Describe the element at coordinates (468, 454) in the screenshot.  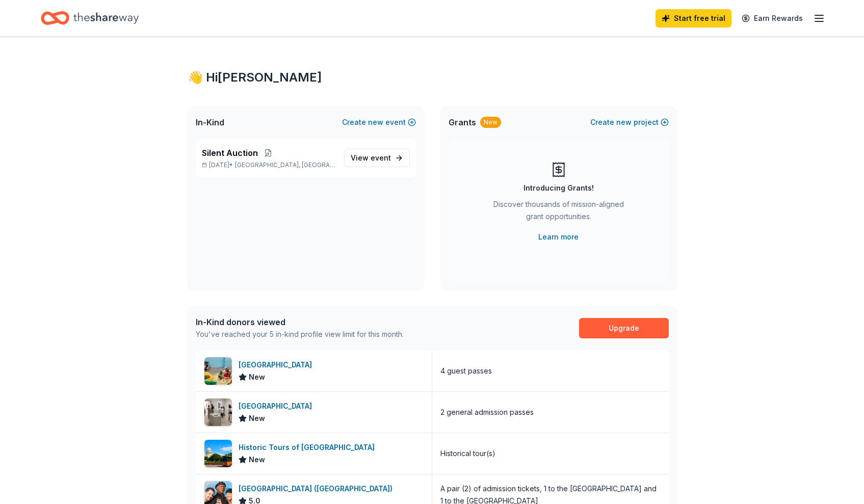
I see `div: Historical tour(s)` at that location.